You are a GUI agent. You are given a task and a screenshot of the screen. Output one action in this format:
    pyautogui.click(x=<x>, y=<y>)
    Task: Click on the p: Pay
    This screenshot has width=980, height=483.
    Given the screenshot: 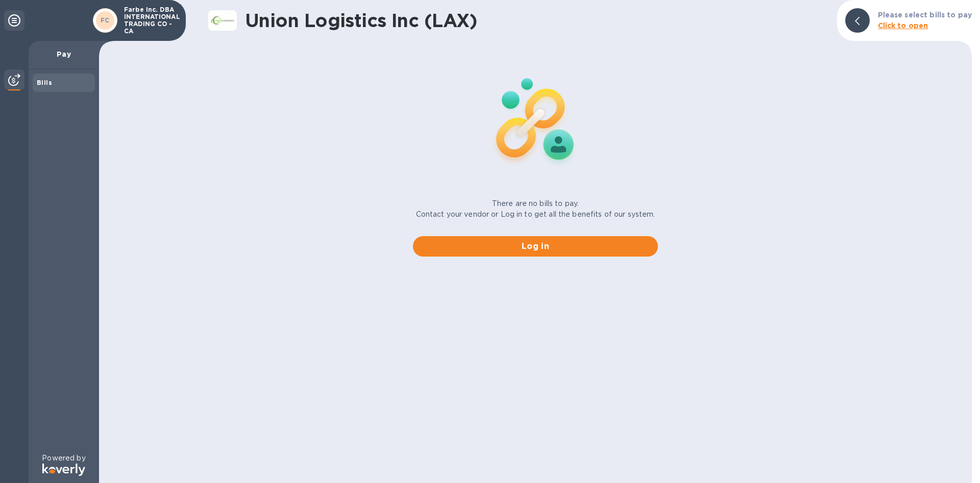 What is the action you would take?
    pyautogui.click(x=64, y=55)
    